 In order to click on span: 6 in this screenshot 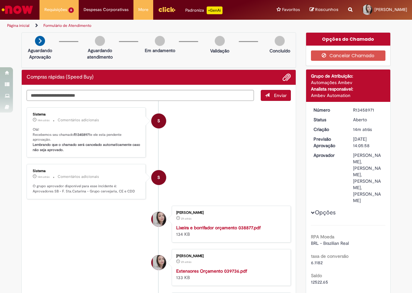, I will do `click(71, 10)`.